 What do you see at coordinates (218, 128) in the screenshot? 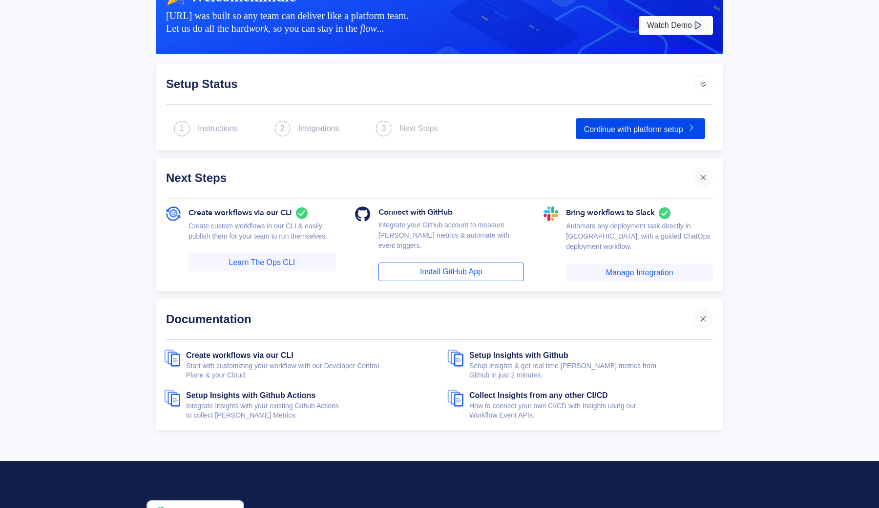
I see `div: Instructions` at bounding box center [218, 128].